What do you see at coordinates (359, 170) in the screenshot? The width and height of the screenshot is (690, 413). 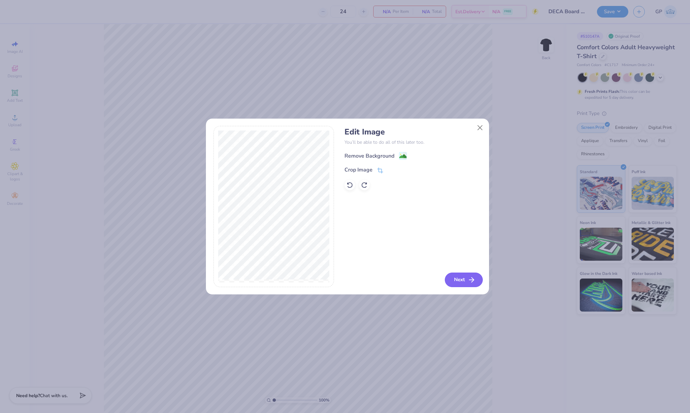 I see `div: Crop Image` at bounding box center [359, 170].